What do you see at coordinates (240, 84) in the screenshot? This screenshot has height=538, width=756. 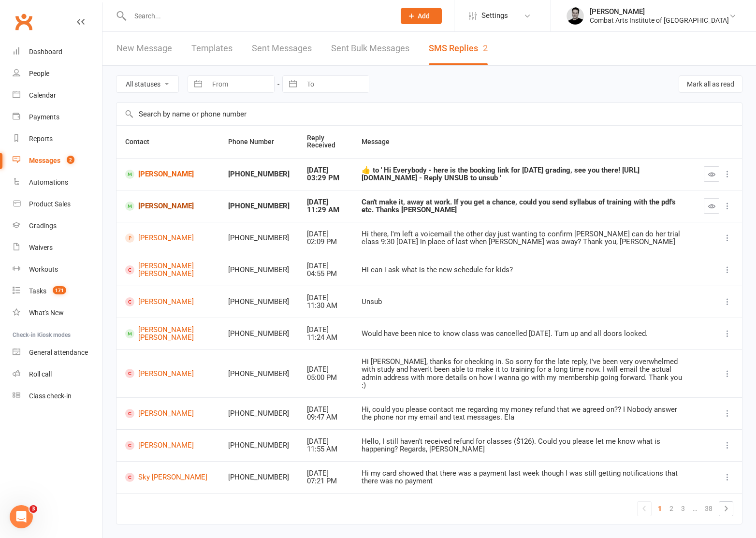 I see `input: From` at bounding box center [240, 84].